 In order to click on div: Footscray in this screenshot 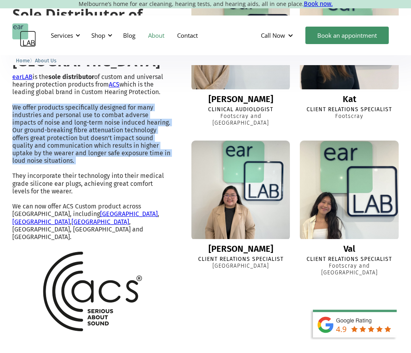, I will do `click(349, 116)`.